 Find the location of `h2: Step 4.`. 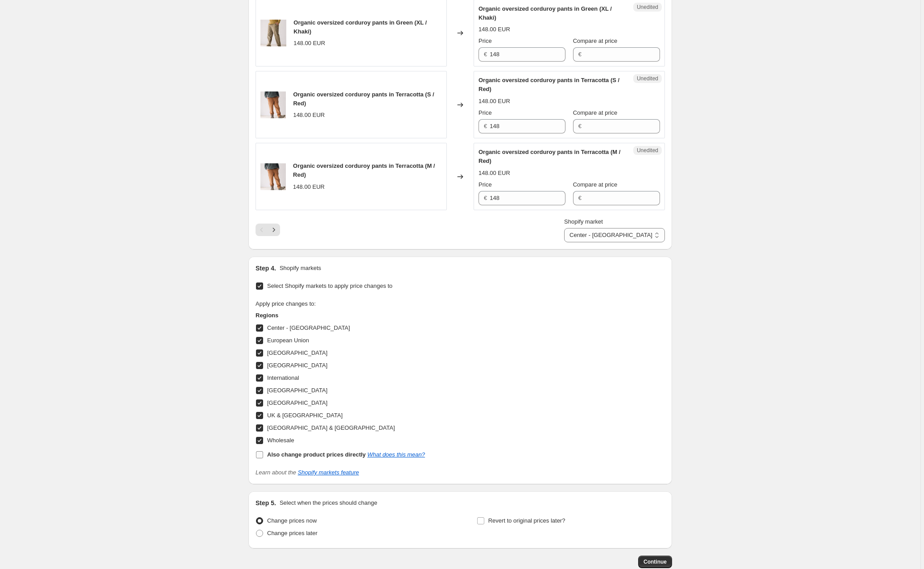

h2: Step 4. is located at coordinates (265, 268).